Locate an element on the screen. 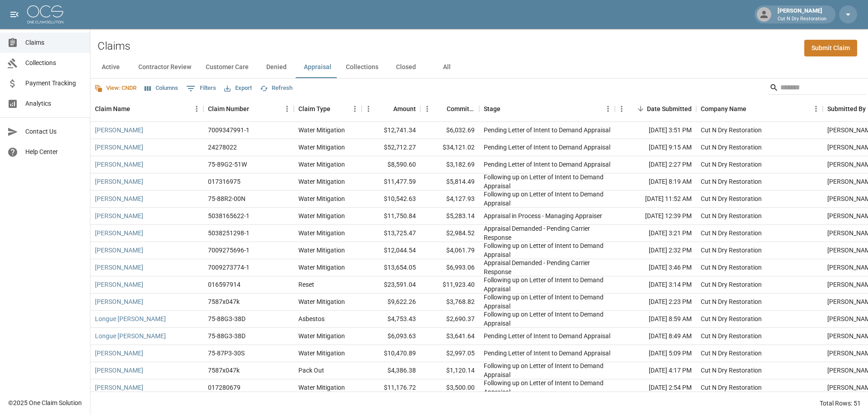  div: Reset is located at coordinates (306, 284).